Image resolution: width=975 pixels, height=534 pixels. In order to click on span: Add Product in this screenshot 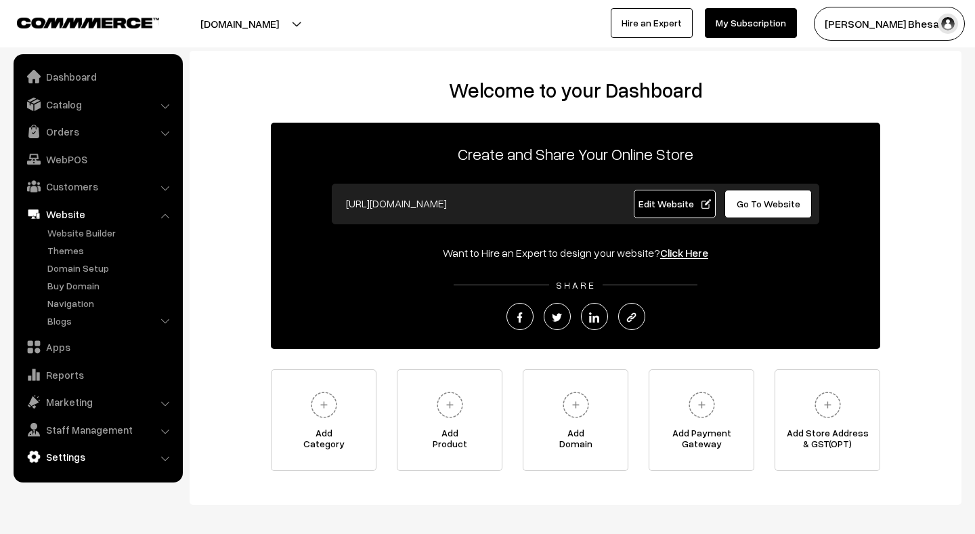, I will do `click(450, 441)`.